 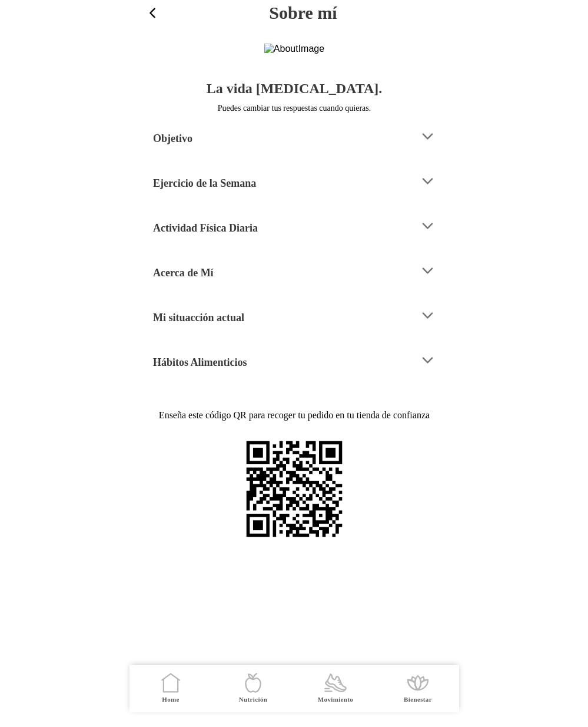 What do you see at coordinates (335, 700) in the screenshot?
I see `ion-label: Movimiento` at bounding box center [335, 700].